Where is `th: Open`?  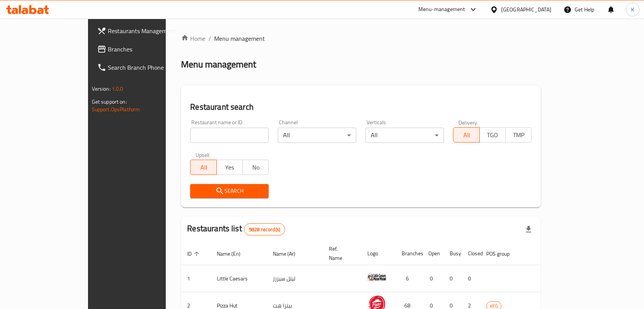 th: Open is located at coordinates (433, 253).